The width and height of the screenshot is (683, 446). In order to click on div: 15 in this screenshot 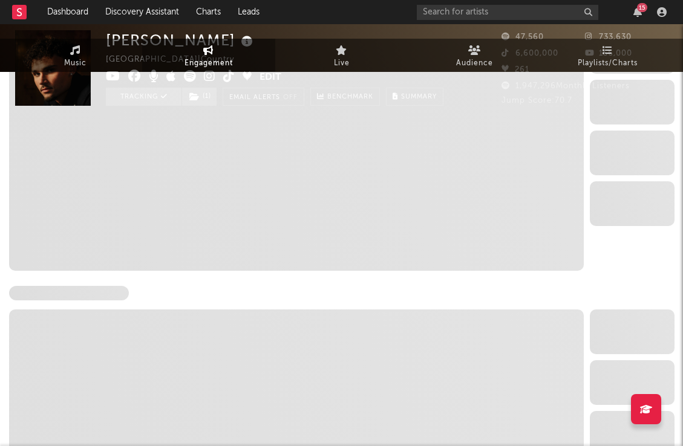, I will do `click(642, 7)`.